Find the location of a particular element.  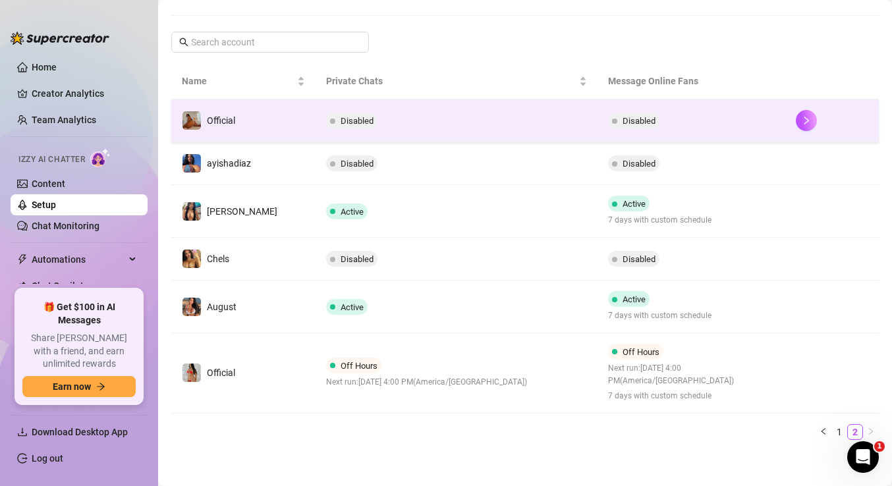

a: Chat Monitoring is located at coordinates (65, 226).